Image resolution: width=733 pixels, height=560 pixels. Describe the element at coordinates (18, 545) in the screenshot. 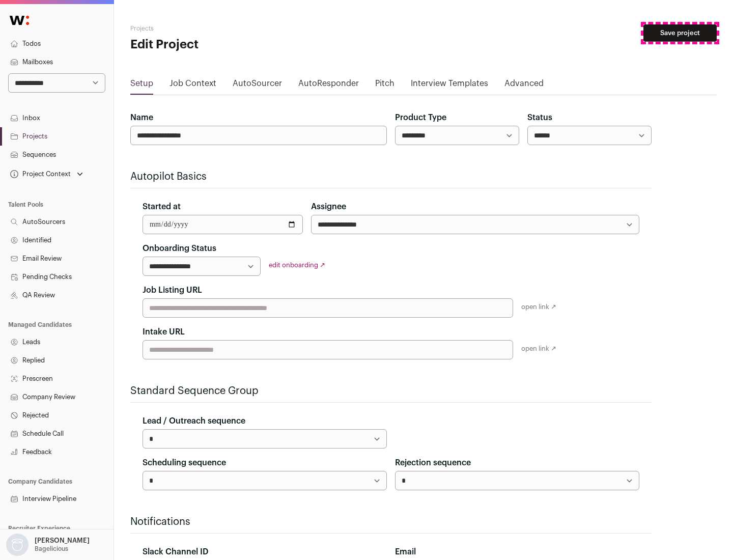

I see `img: nopic.png` at that location.